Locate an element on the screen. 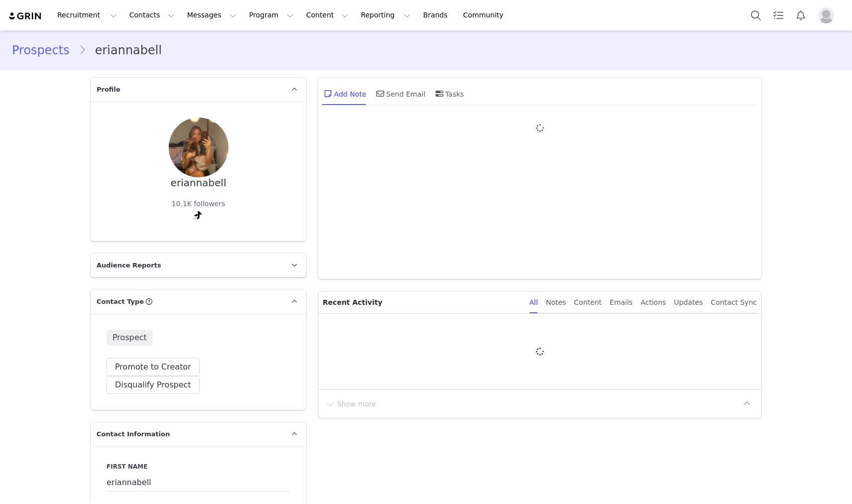  div: Contact Sync is located at coordinates (734, 302).